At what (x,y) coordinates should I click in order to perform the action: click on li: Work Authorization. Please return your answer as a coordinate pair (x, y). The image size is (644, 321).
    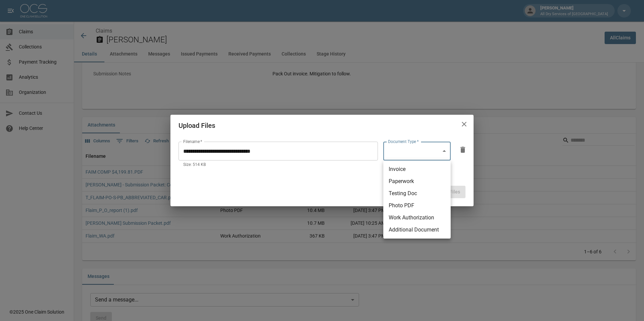
    Looking at the image, I should click on (417, 218).